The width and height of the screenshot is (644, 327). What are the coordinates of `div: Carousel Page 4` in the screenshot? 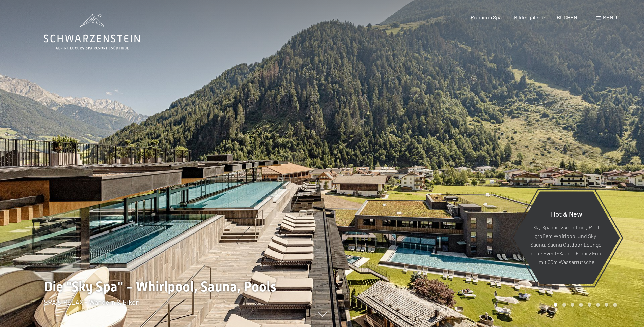 It's located at (582, 304).